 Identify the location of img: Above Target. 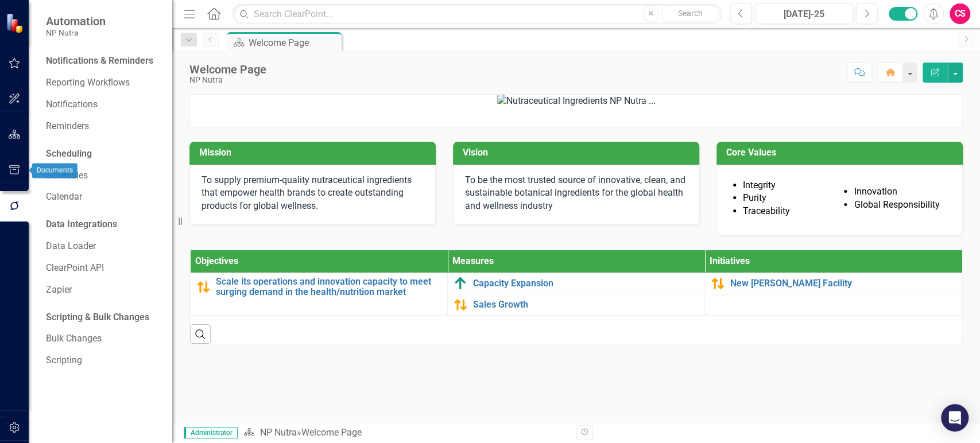
(460, 283).